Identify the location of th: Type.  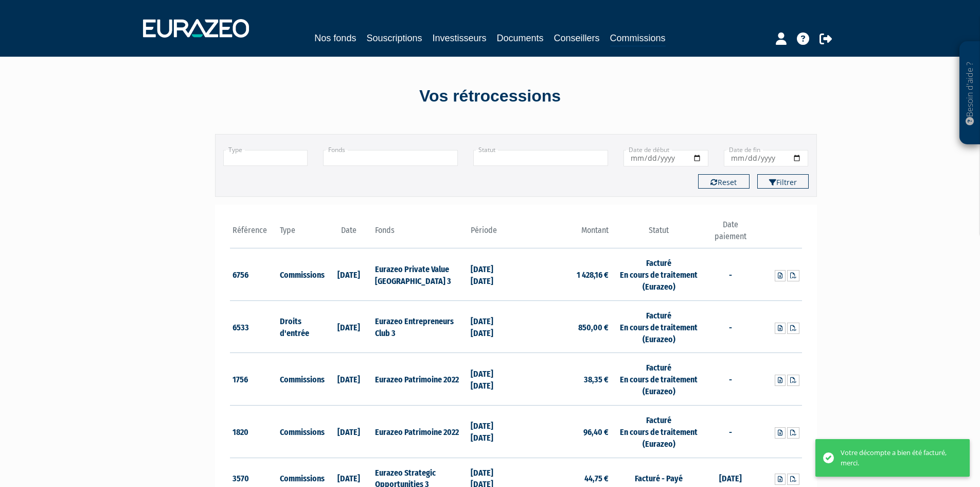
(301, 233).